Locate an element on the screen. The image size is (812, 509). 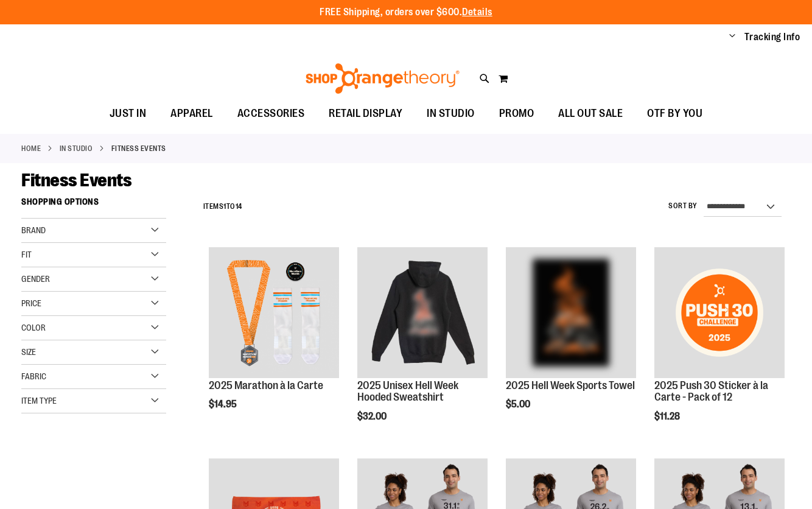
span: APPAREL is located at coordinates (191, 113).